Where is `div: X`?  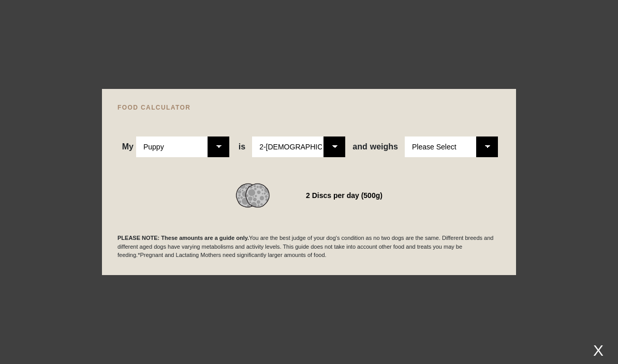 div: X is located at coordinates (599, 350).